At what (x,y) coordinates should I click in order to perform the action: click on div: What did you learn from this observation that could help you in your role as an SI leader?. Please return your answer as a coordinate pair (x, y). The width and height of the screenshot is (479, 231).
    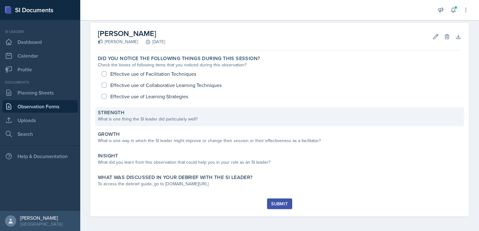
    Looking at the image, I should click on (280, 162).